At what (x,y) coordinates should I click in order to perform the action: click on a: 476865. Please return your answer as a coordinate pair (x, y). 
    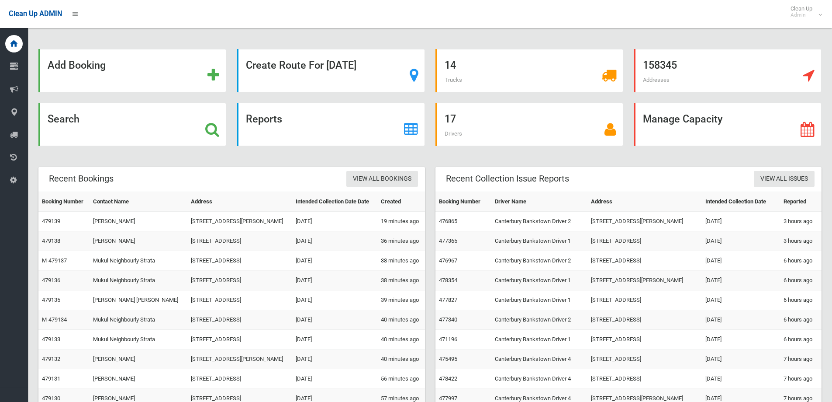
    Looking at the image, I should click on (448, 221).